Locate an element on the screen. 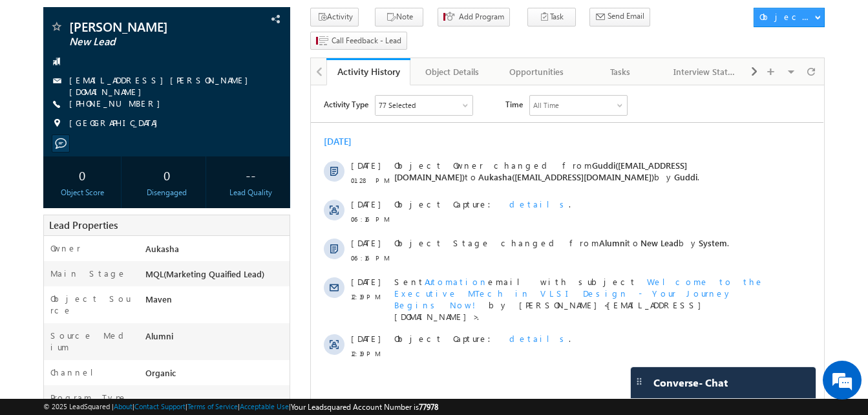 This screenshot has width=868, height=415. span: 77978 is located at coordinates (429, 406).